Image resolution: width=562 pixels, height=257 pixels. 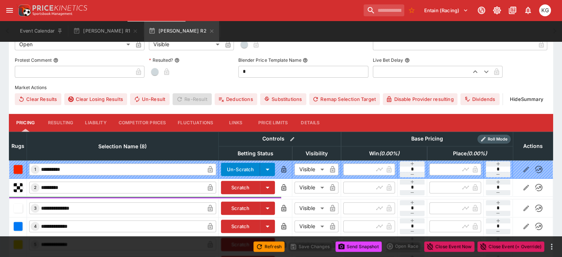 I want to click on button: Un-Scratch, so click(x=241, y=169).